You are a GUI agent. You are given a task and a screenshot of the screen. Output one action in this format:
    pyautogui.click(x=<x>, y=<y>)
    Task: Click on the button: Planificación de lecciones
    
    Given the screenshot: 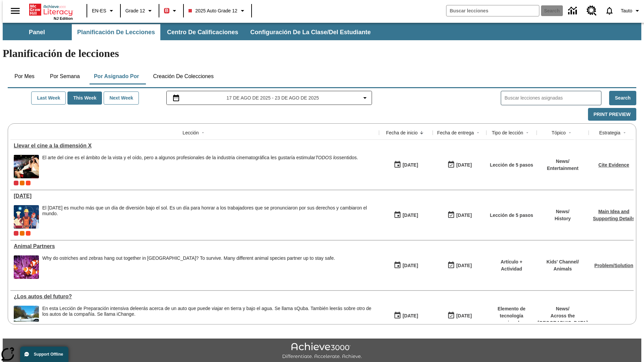 What is the action you would take?
    pyautogui.click(x=116, y=32)
    